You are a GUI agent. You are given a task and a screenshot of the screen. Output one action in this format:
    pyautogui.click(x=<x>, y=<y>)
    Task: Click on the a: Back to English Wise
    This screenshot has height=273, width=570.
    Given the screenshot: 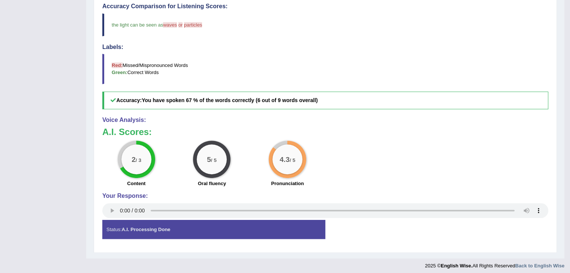 What is the action you would take?
    pyautogui.click(x=539, y=266)
    